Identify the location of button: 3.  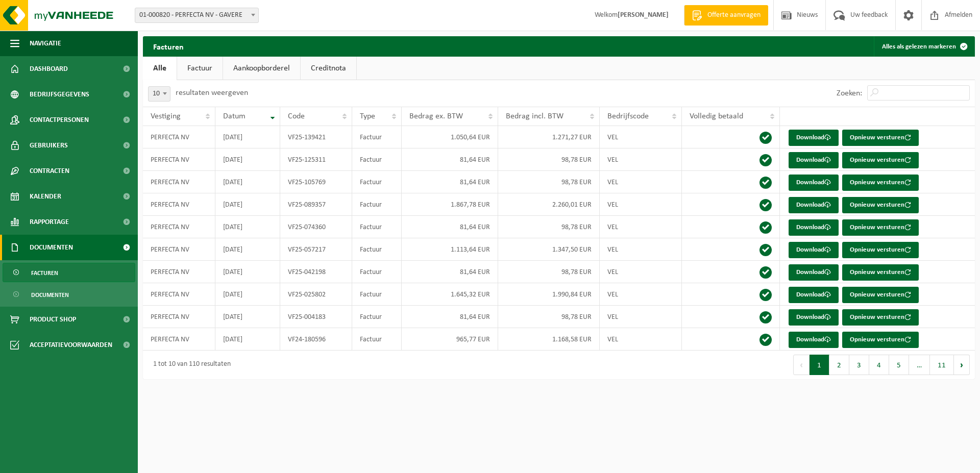
(859, 365).